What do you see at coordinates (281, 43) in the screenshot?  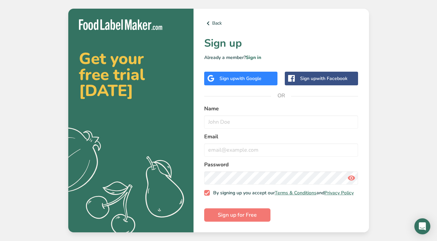 I see `h1: Sign up` at bounding box center [281, 43].